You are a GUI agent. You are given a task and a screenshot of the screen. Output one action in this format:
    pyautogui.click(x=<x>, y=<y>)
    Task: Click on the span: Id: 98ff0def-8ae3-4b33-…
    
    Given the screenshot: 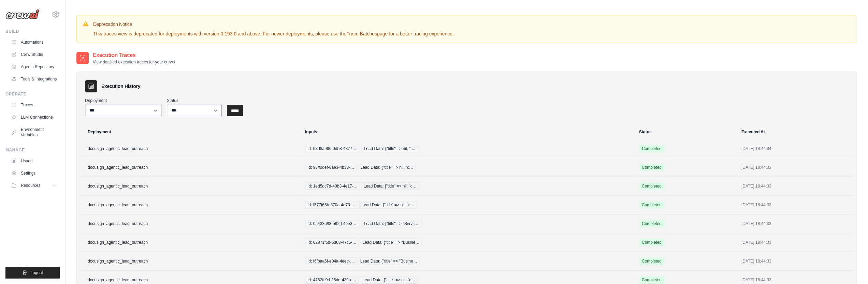 What is the action you would take?
    pyautogui.click(x=331, y=167)
    